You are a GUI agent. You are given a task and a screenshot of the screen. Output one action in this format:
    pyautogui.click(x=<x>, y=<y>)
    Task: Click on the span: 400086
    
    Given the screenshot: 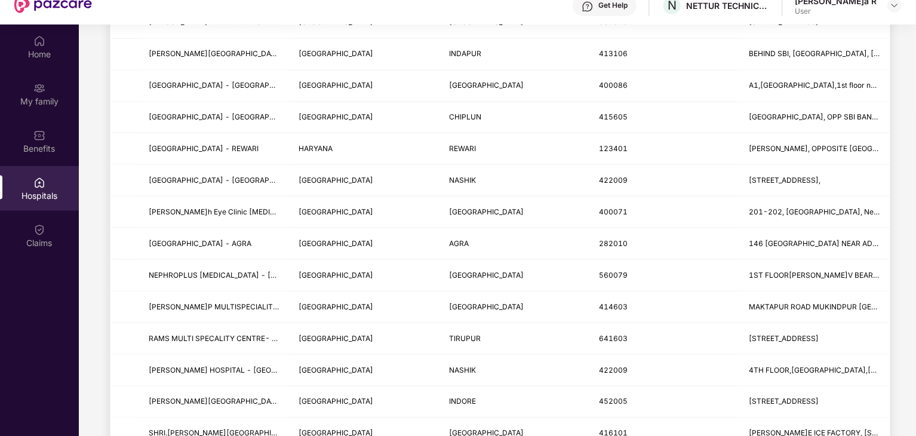 What is the action you would take?
    pyautogui.click(x=613, y=85)
    